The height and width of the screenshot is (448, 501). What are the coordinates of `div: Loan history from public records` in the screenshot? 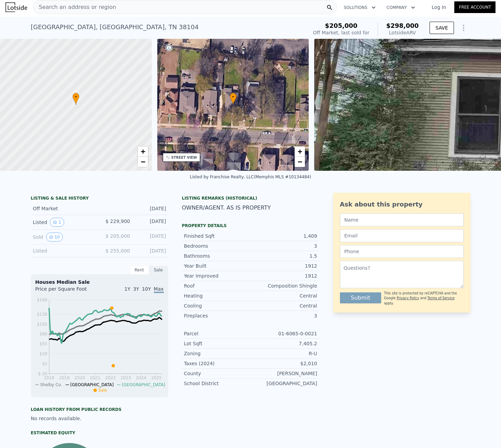 It's located at (100, 410).